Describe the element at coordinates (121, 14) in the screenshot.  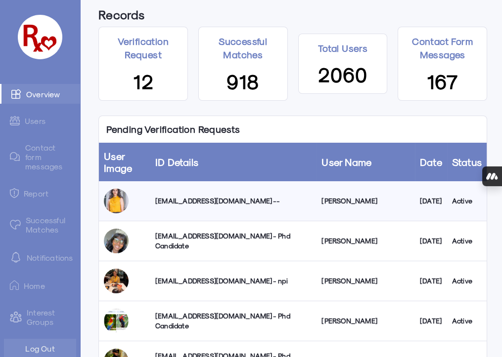
I see `h6: Records` at that location.